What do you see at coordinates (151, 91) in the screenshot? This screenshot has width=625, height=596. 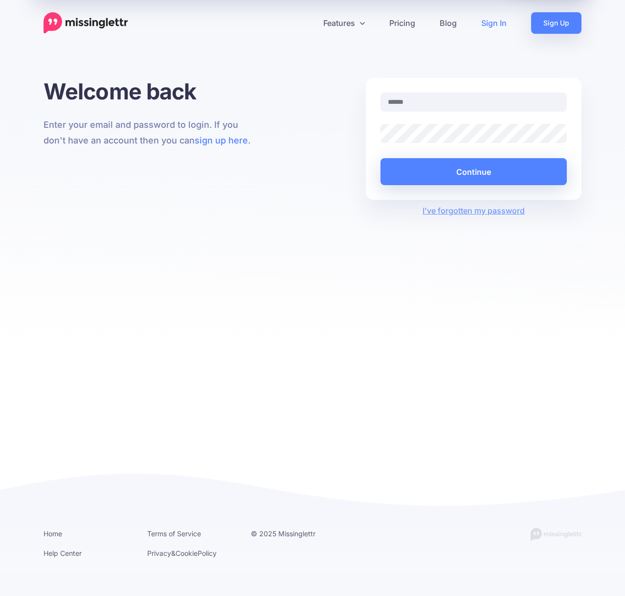 I see `h1: Welcome back` at bounding box center [151, 91].